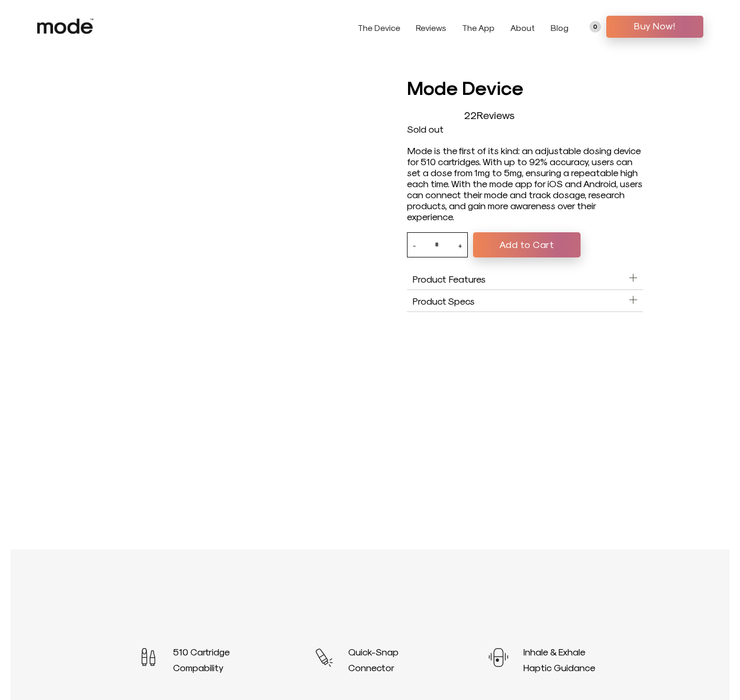  What do you see at coordinates (431, 27) in the screenshot?
I see `a: Reviews` at bounding box center [431, 27].